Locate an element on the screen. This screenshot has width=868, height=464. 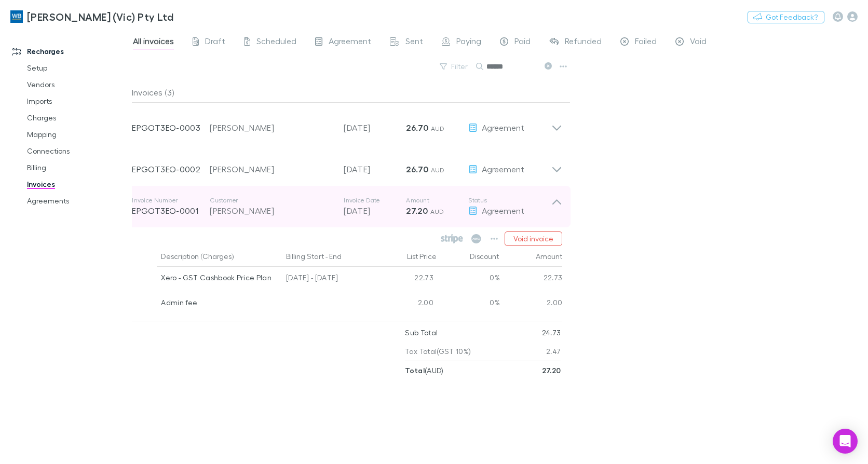
p: EPGOT3EO-0003 is located at coordinates (171, 127).